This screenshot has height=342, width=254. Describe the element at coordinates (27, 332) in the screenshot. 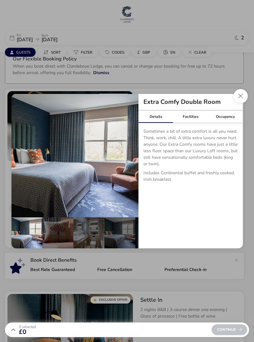

I see `span: £0` at that location.